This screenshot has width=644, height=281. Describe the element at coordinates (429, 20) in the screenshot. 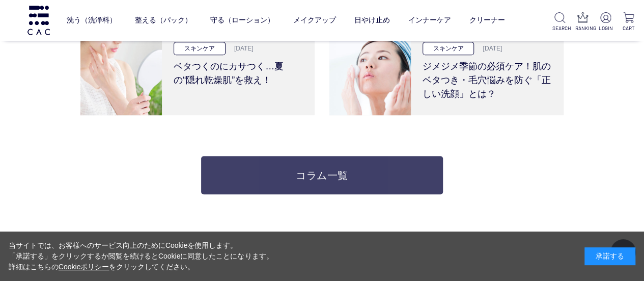

I see `a: インナーケア` at that location.